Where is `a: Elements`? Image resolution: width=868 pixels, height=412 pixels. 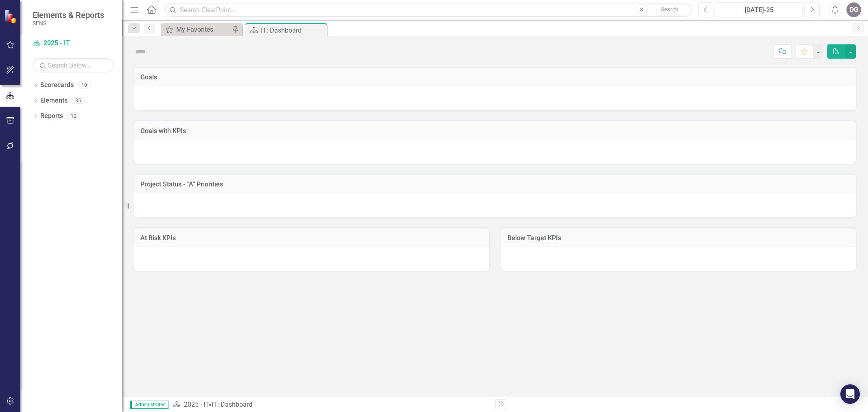
a: Elements is located at coordinates (54, 100).